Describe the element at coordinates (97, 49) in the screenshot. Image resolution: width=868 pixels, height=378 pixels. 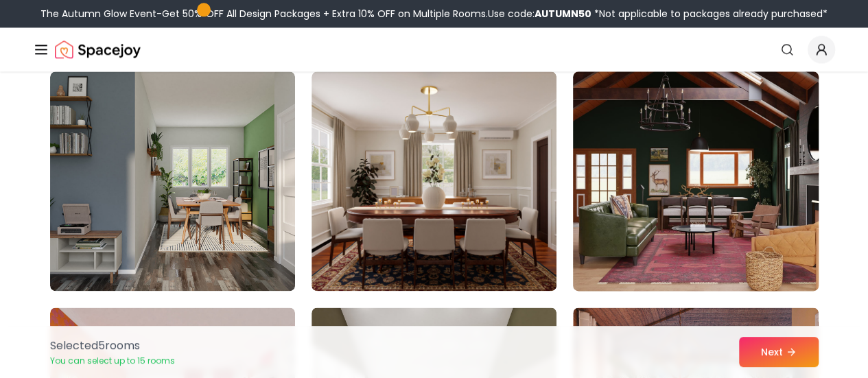
I see `a: Spacejoy` at that location.